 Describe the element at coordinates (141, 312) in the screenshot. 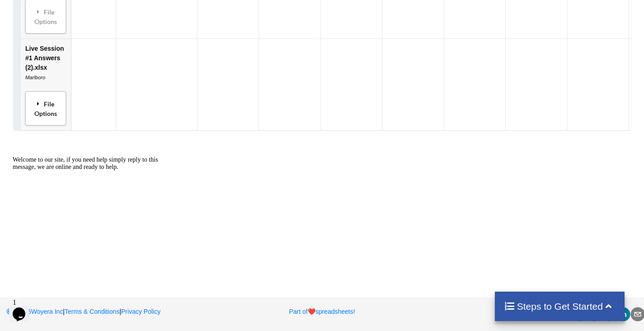

I see `a: Privacy Policy` at that location.